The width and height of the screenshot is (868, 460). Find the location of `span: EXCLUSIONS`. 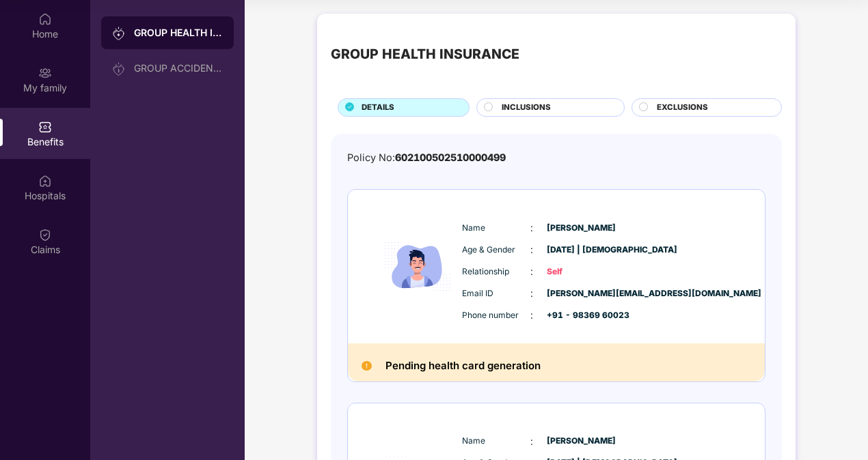

span: EXCLUSIONS is located at coordinates (682, 108).